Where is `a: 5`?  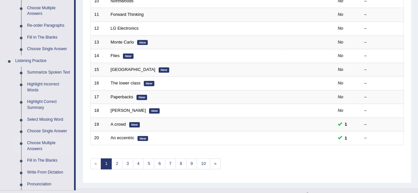
a: 5 is located at coordinates (149, 164).